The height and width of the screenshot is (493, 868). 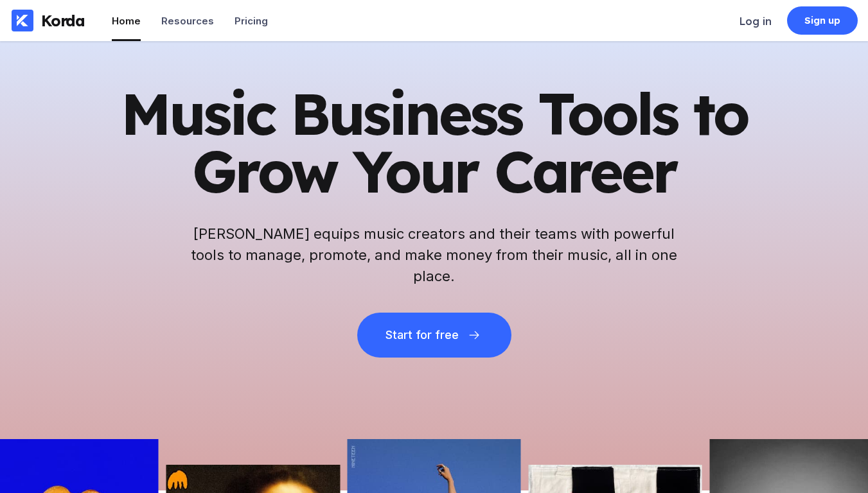 I want to click on div: Log in, so click(x=756, y=21).